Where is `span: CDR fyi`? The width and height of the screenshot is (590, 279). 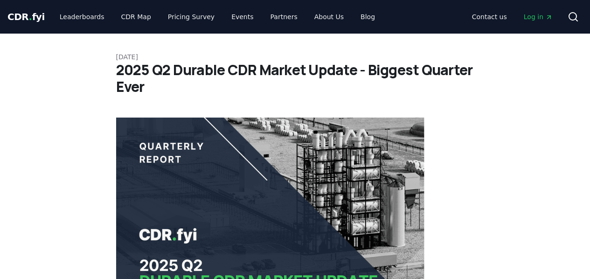
span: CDR fyi is located at coordinates (26, 17).